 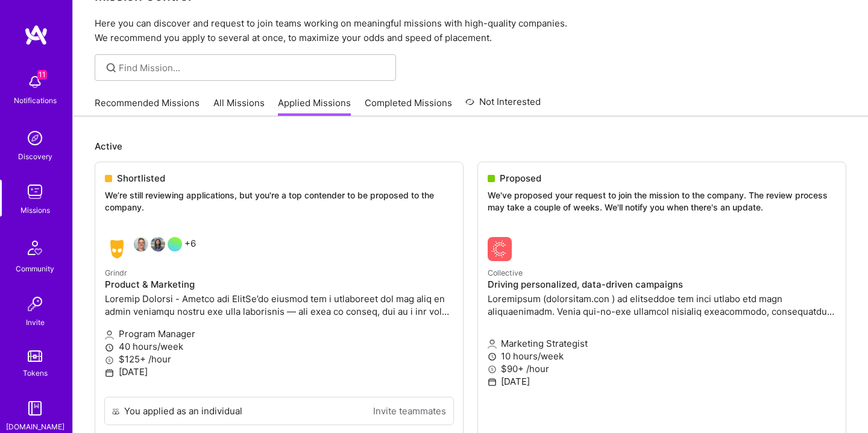 What do you see at coordinates (662, 355) in the screenshot?
I see `p: 10 hours/week` at bounding box center [662, 355].